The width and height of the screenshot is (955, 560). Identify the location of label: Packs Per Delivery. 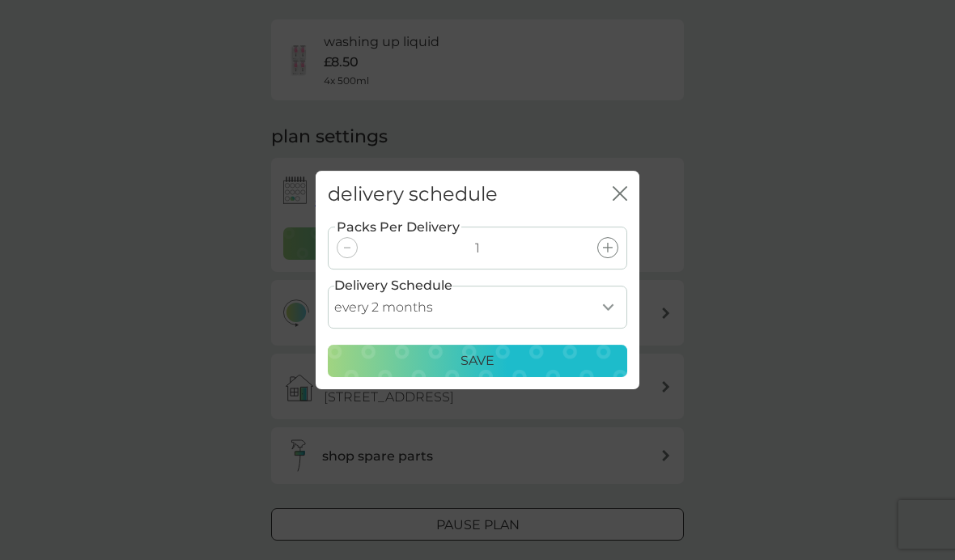
(398, 228).